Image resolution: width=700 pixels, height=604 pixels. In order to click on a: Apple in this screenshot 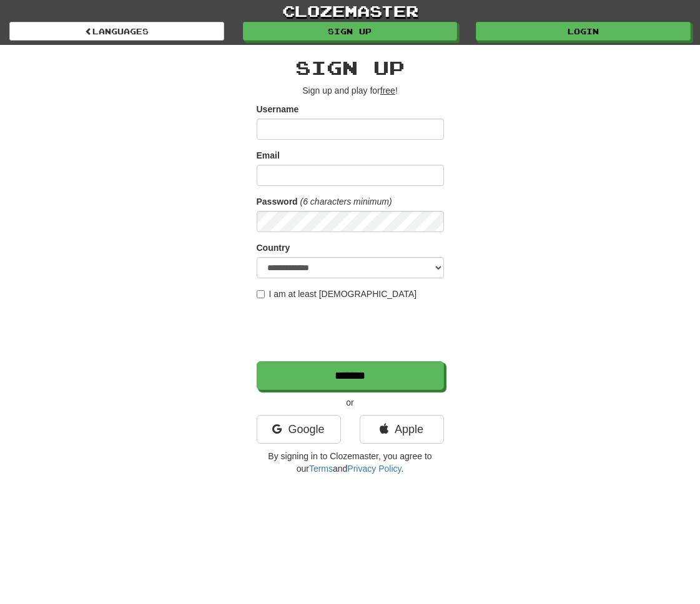, I will do `click(401, 429)`.